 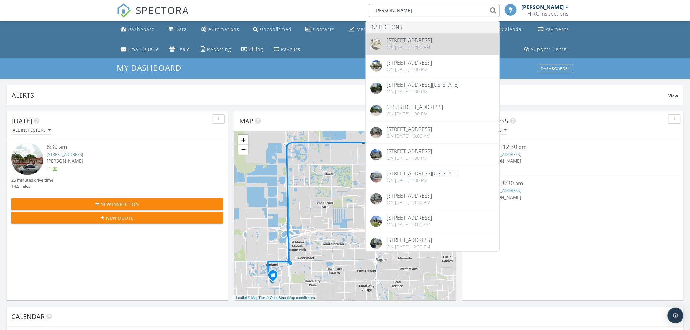 I want to click on button: New Quote, so click(x=117, y=218).